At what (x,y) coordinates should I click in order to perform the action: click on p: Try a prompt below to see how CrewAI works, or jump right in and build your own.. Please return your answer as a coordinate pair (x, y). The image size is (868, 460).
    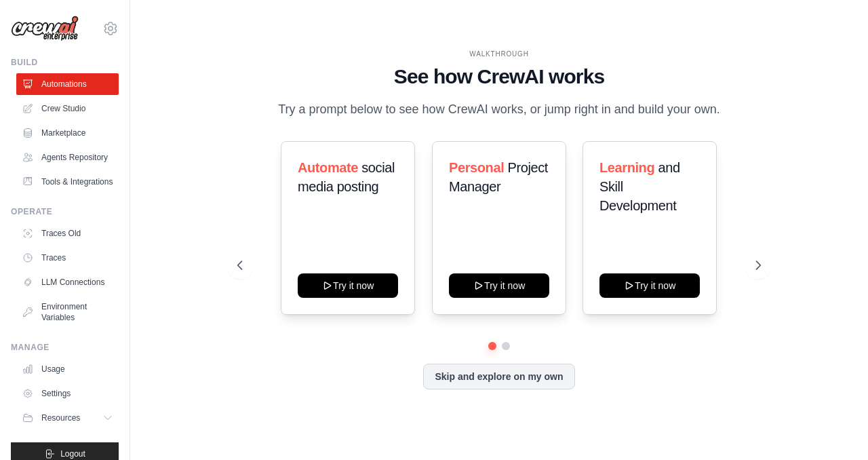
    Looking at the image, I should click on (499, 109).